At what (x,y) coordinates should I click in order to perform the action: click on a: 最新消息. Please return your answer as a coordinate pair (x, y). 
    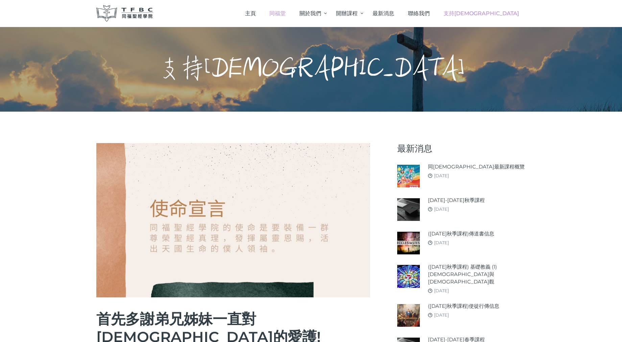
    Looking at the image, I should click on (383, 13).